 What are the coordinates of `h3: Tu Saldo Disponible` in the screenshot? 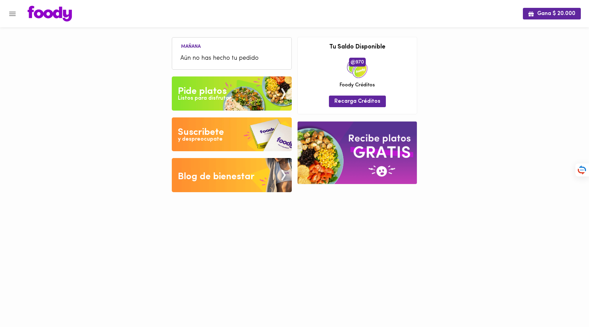 It's located at (357, 47).